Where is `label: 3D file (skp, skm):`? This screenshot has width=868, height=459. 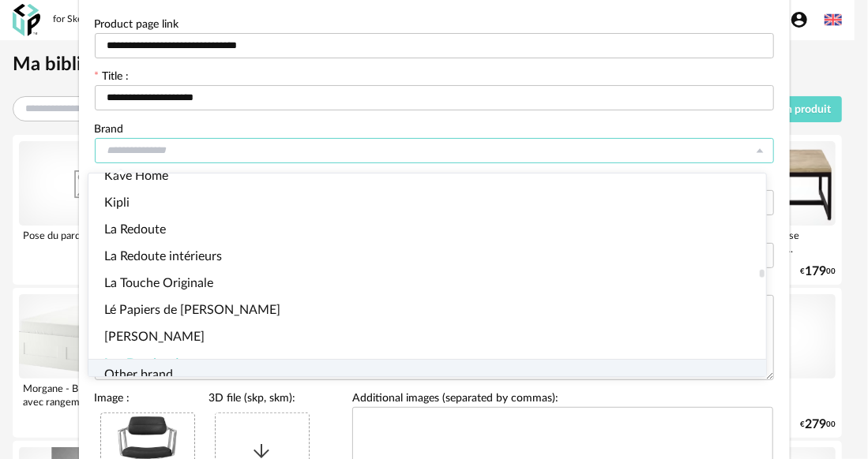 label: 3D file (skp, skm): is located at coordinates (253, 400).